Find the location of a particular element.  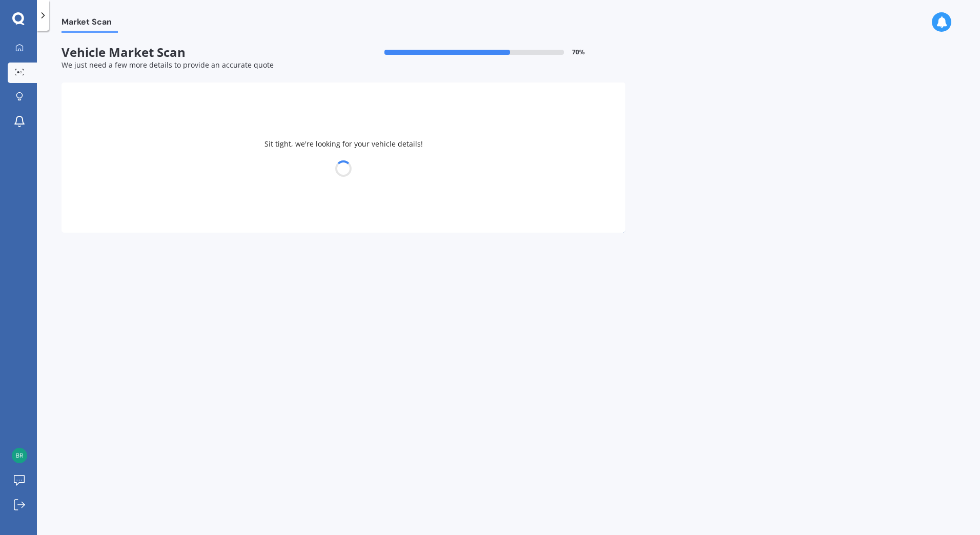

div: Sit tight, we're looking for your vehicle details! is located at coordinates (344, 157).